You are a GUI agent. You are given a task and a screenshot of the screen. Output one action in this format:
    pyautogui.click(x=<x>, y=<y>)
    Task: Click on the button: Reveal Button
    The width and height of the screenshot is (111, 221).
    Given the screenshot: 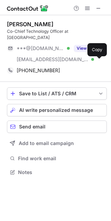 What is the action you would take?
    pyautogui.click(x=87, y=48)
    